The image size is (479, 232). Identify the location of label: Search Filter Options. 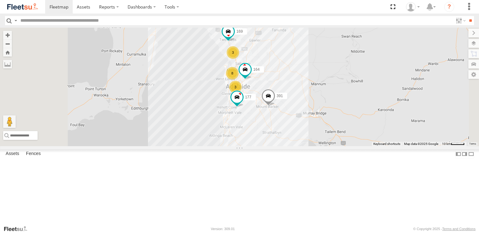
(460, 20).